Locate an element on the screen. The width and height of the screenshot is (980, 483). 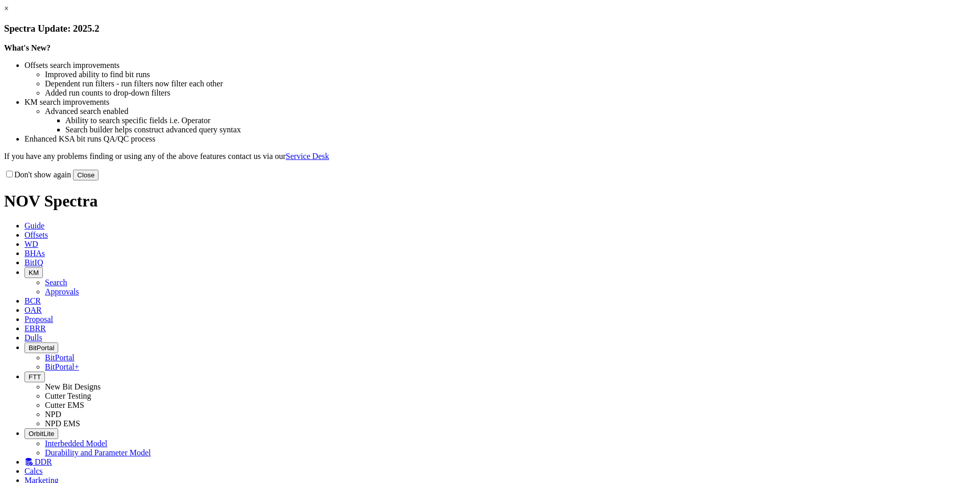
label: Don't show again is located at coordinates (37, 174).